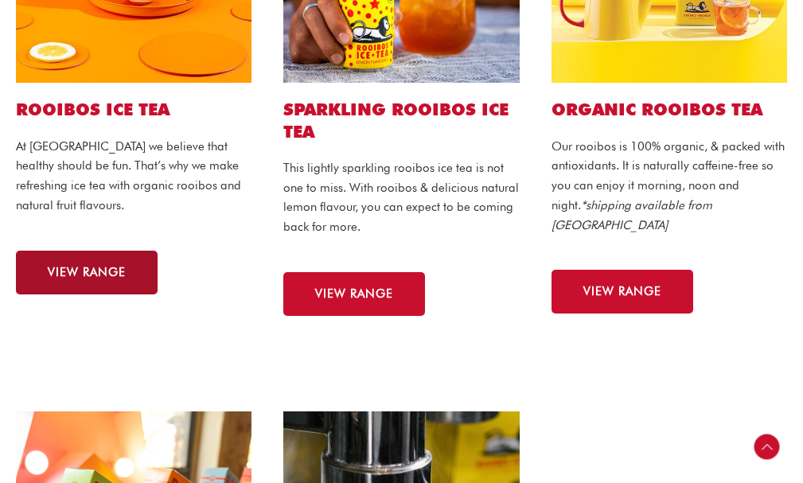  What do you see at coordinates (670, 109) in the screenshot?
I see `h2: ORGANIC ROOIBOS TEA` at bounding box center [670, 109].